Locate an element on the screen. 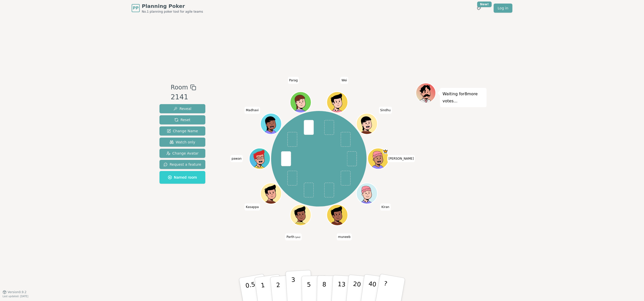  span: Planning Poker is located at coordinates (172, 6).